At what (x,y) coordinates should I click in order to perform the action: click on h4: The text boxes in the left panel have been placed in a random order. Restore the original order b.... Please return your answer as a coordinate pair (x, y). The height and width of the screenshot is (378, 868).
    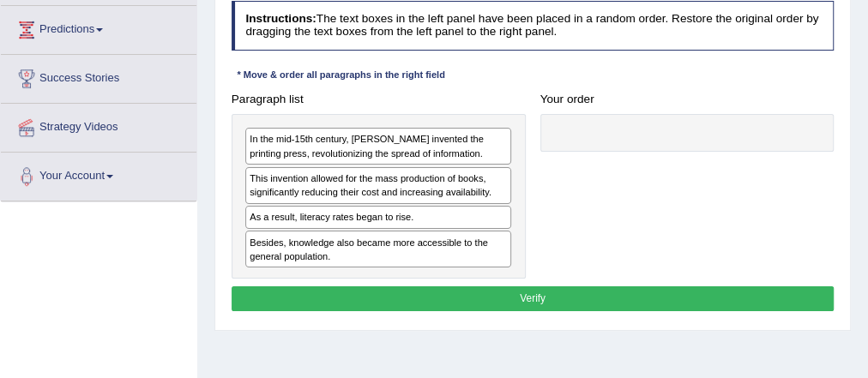
    Looking at the image, I should click on (533, 25).